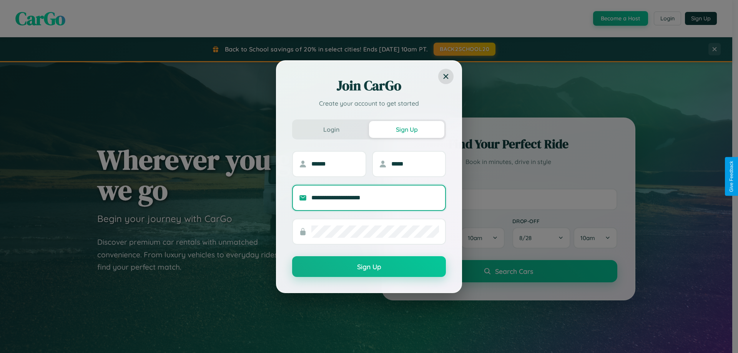 The image size is (738, 353). I want to click on h2: Join CarGo, so click(369, 86).